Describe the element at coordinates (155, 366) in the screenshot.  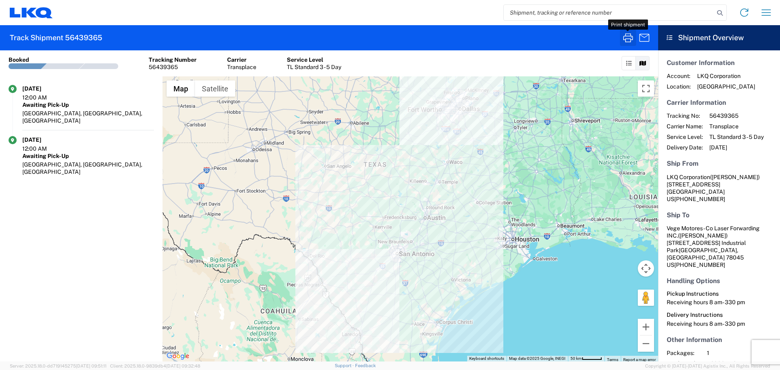
I see `span: Client: 2025.18.0-9839db4` at that location.